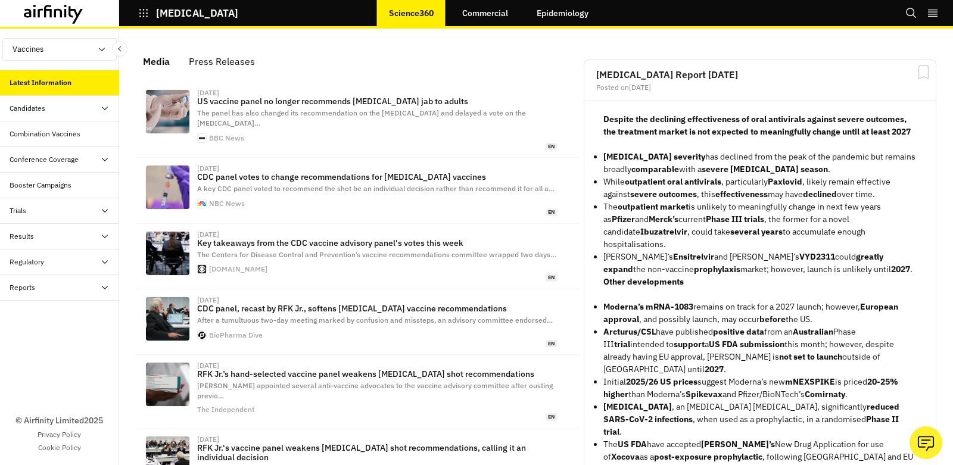  What do you see at coordinates (746, 344) in the screenshot?
I see `strong: US FDA submission` at bounding box center [746, 344].